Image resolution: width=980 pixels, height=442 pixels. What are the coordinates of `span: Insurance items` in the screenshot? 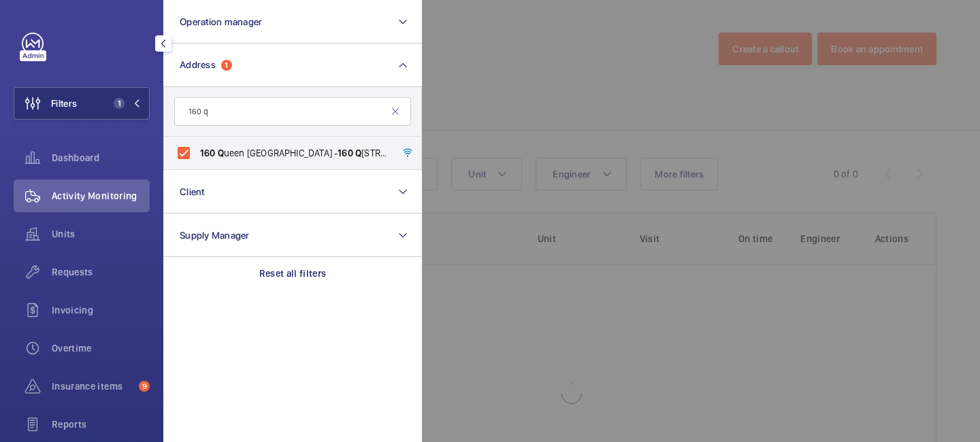 It's located at (93, 386).